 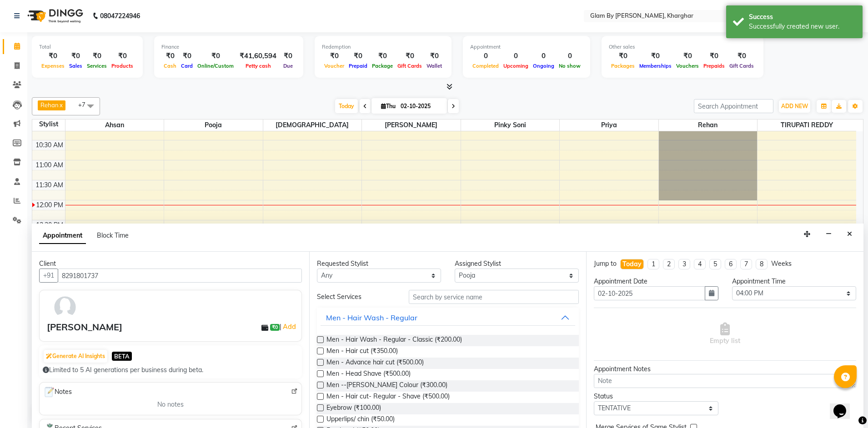 What do you see at coordinates (421, 106) in the screenshot?
I see `input: 2025-10-02` at bounding box center [421, 106].